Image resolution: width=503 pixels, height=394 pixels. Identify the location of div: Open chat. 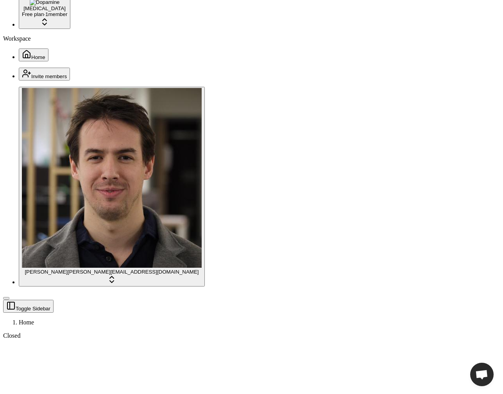
(482, 374).